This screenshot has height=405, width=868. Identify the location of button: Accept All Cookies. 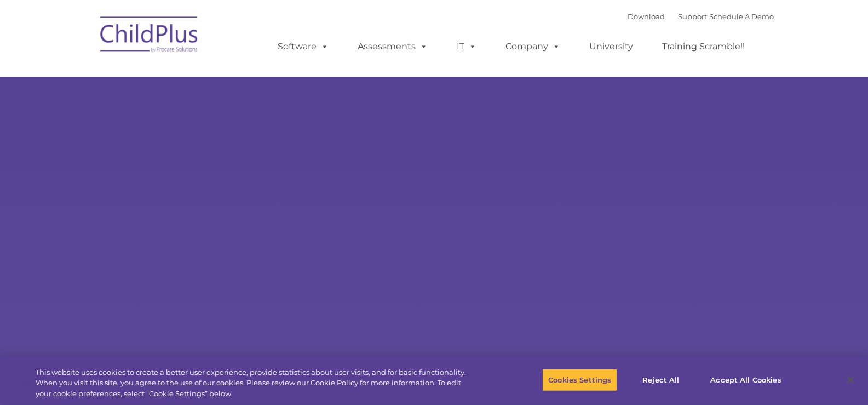
(745, 379).